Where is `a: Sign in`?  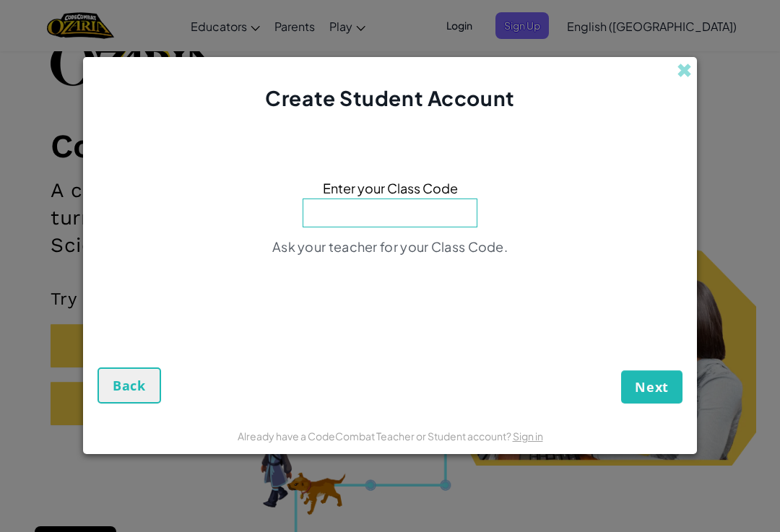
a: Sign in is located at coordinates (528, 436).